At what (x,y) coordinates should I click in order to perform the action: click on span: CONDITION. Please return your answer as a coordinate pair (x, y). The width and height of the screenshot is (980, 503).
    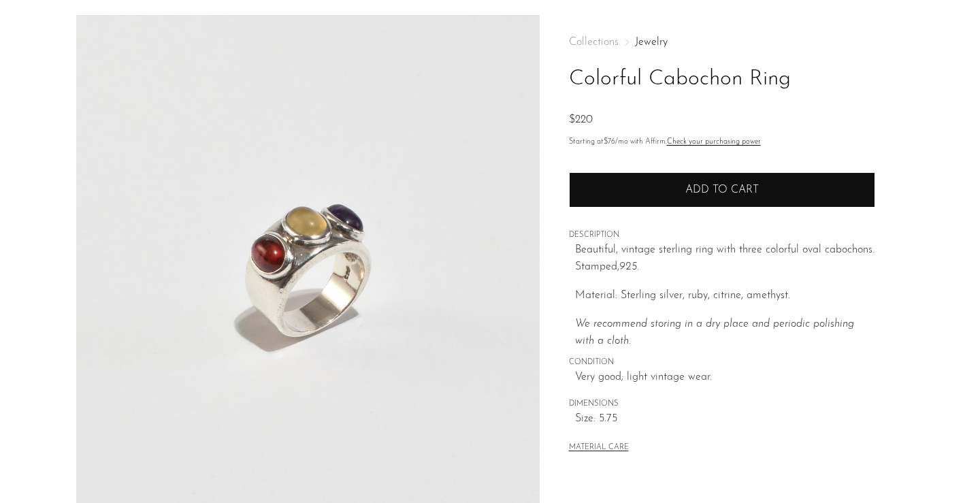
    Looking at the image, I should click on (722, 363).